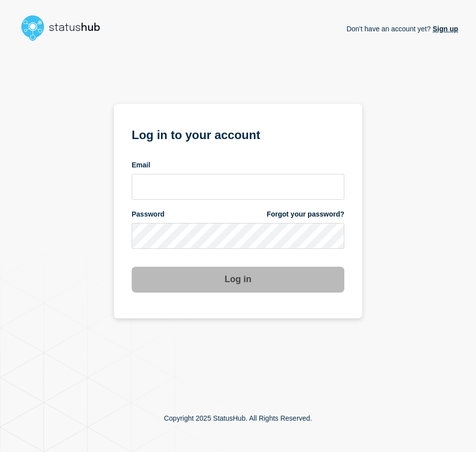  What do you see at coordinates (238, 418) in the screenshot?
I see `p: Copyright 2025 StatusHub. All Rights Reserved.` at bounding box center [238, 418].